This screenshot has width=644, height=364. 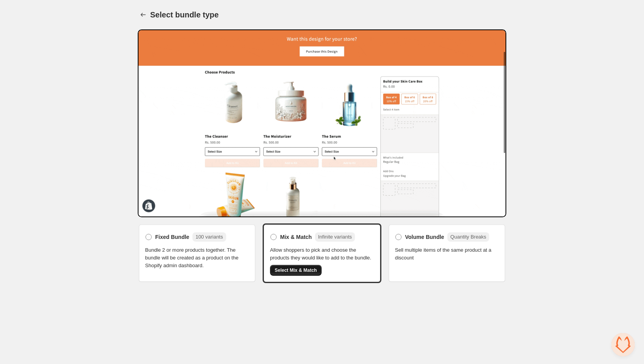 What do you see at coordinates (468, 237) in the screenshot?
I see `span: Quantity Breaks` at bounding box center [468, 237].